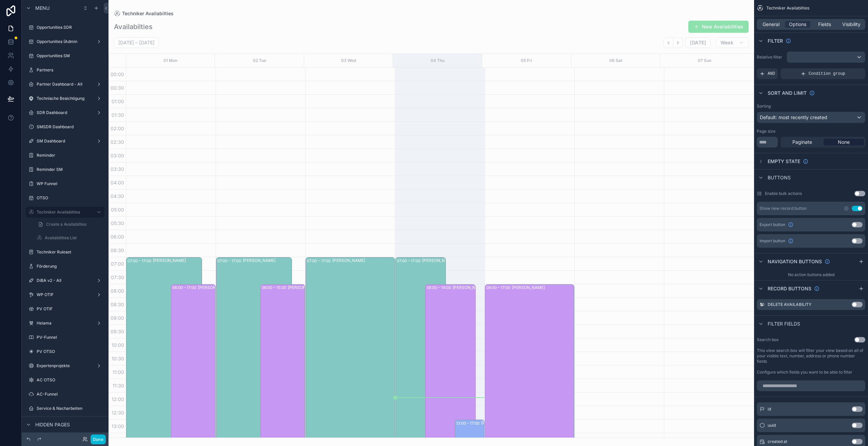  I want to click on label: WP Funnel, so click(70, 184).